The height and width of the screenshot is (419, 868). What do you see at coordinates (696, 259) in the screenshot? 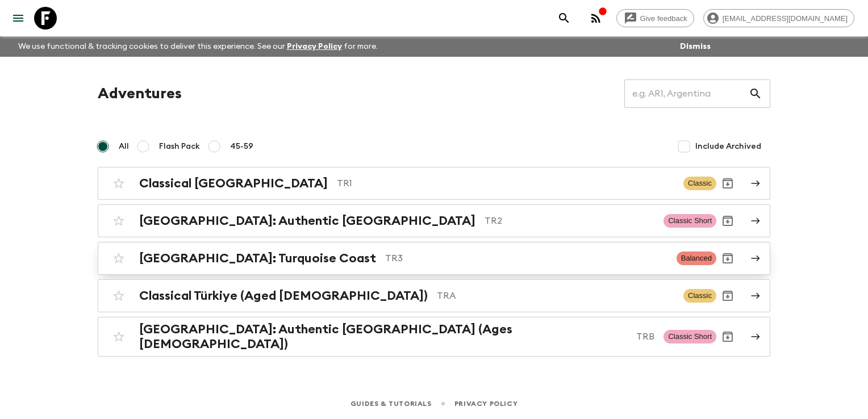
I see `span: Balanced` at bounding box center [696, 259].